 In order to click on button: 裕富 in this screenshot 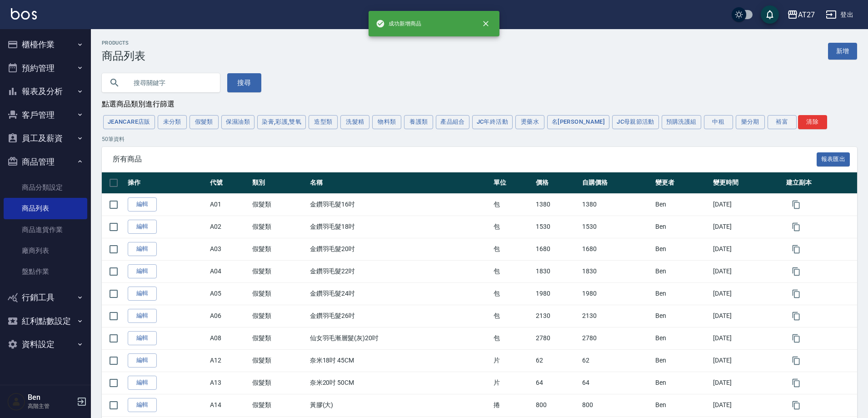, I will do `click(782, 122)`.